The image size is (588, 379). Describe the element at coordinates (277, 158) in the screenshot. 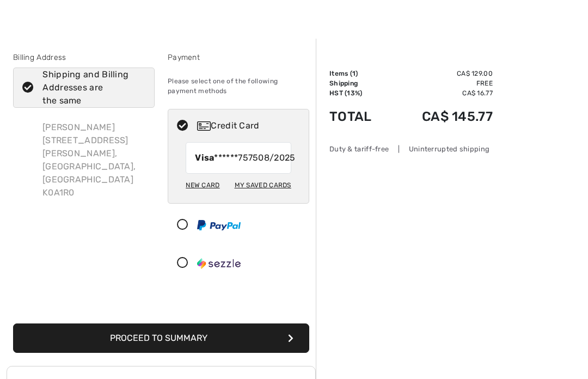

I see `span: 08/2025` at that location.